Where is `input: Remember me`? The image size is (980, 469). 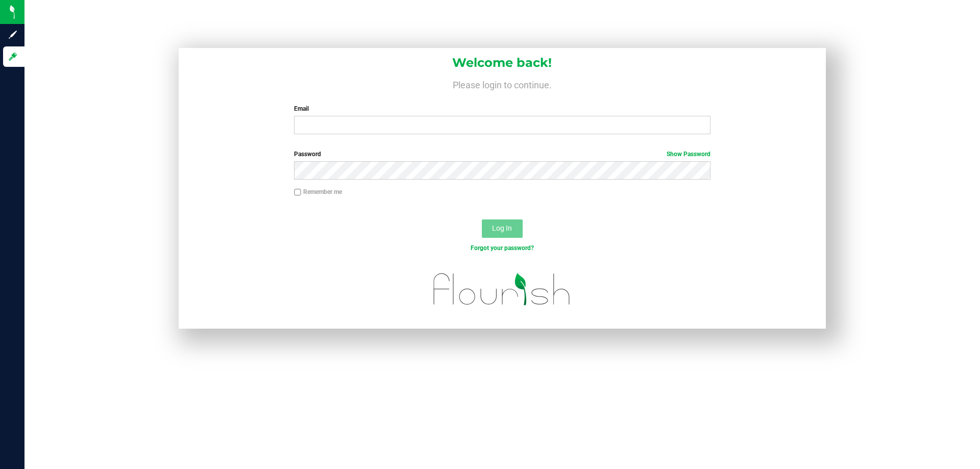
input: Remember me is located at coordinates (297, 192).